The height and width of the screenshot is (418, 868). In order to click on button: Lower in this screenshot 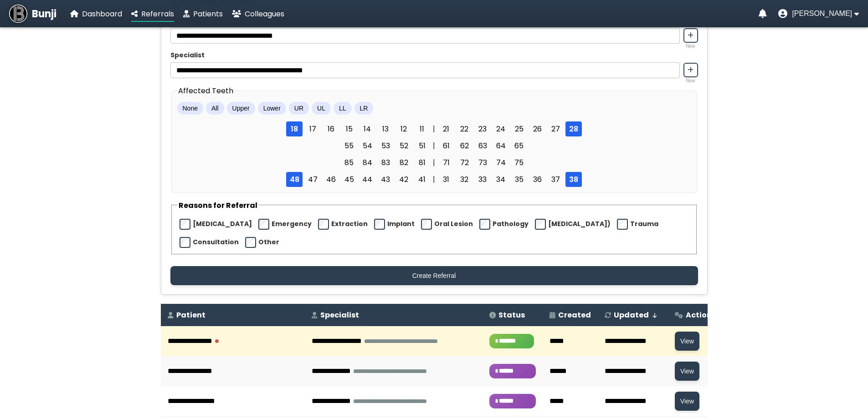, I will do `click(272, 108)`.